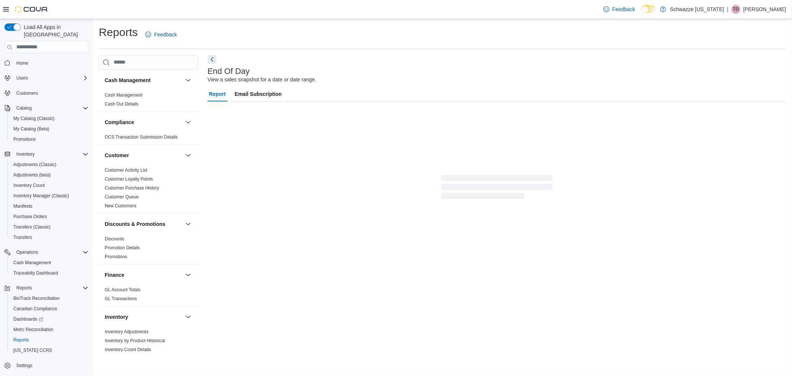 This screenshot has width=792, height=376. Describe the element at coordinates (24, 365) in the screenshot. I see `a: Settings` at that location.